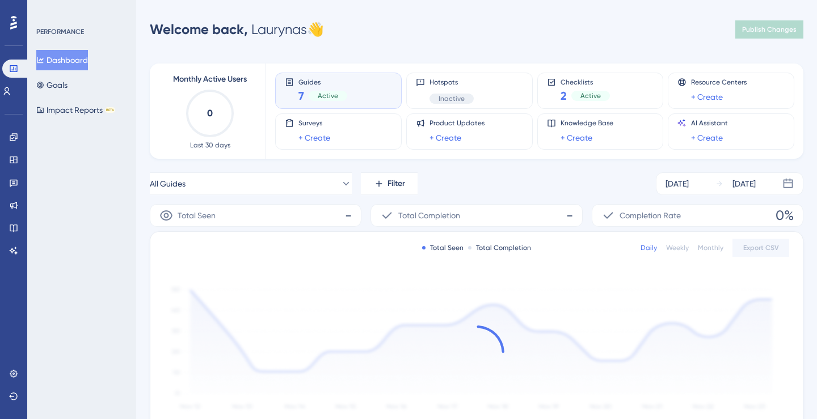 The height and width of the screenshot is (419, 817). I want to click on span: Publish Changes, so click(769, 29).